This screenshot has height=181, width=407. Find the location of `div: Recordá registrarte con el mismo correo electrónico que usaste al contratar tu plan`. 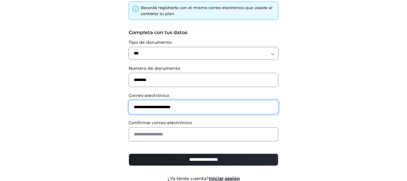

div: Recordá registrarte con el mismo correo electrónico que usaste al contratar tu plan is located at coordinates (208, 11).